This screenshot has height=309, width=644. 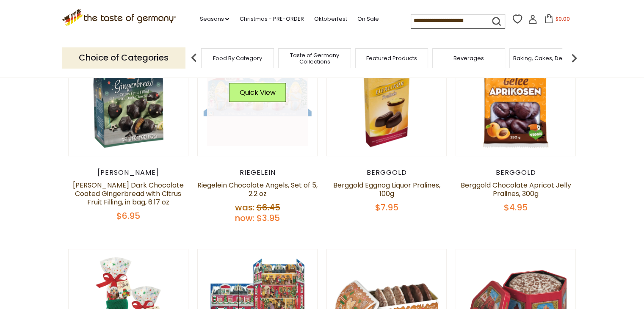 I want to click on img: Riegelein Chocolate Angels, Set of 5, 2.2 oz, so click(x=258, y=96).